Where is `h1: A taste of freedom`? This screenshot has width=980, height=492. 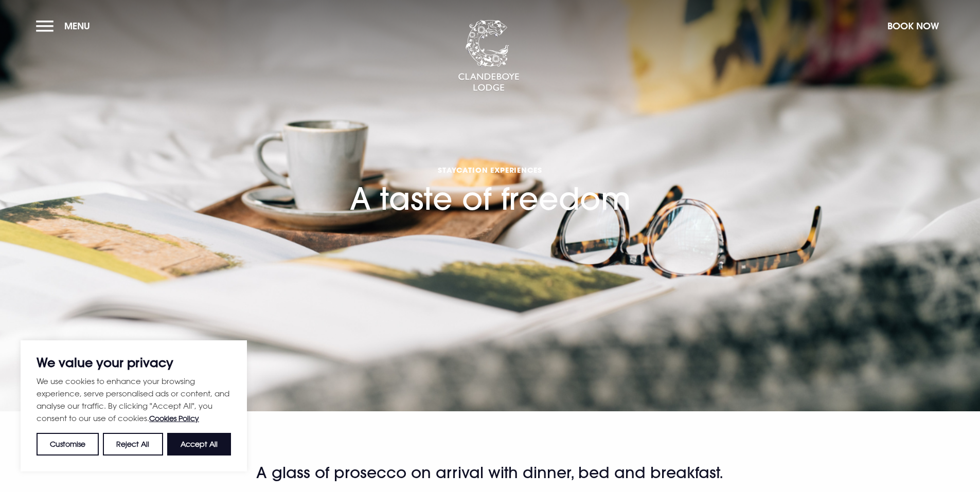
h1: A taste of freedom is located at coordinates (490, 161).